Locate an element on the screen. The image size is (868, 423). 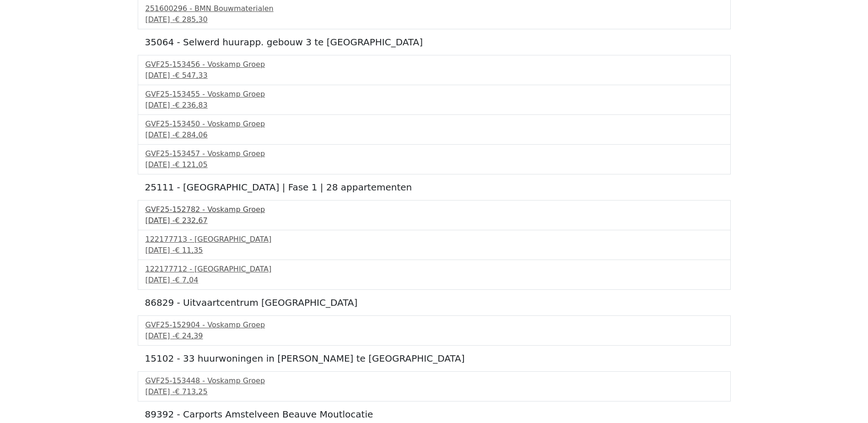
span: € 24,39 is located at coordinates (189, 336).